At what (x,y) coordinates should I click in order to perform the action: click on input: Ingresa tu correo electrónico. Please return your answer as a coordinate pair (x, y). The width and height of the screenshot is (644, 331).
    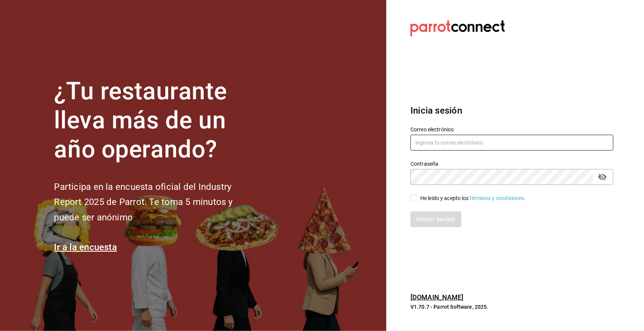
    Looking at the image, I should click on (512, 142).